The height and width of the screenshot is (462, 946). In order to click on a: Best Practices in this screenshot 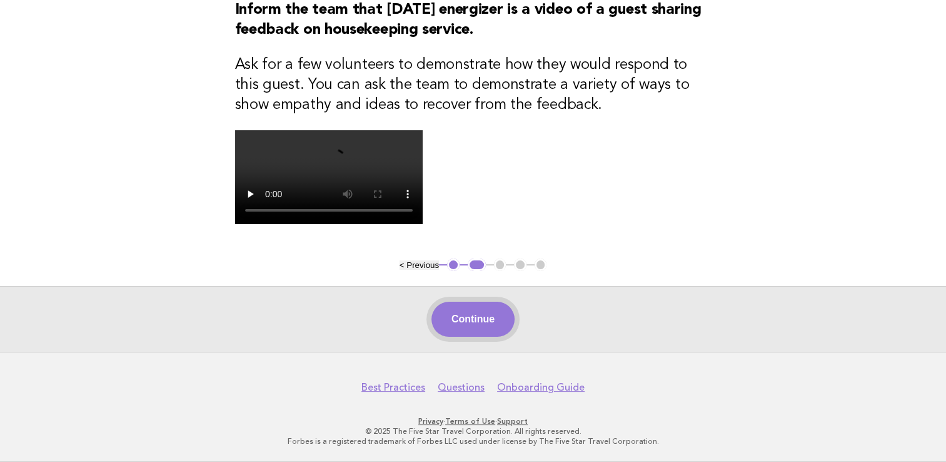, I will do `click(393, 387)`.